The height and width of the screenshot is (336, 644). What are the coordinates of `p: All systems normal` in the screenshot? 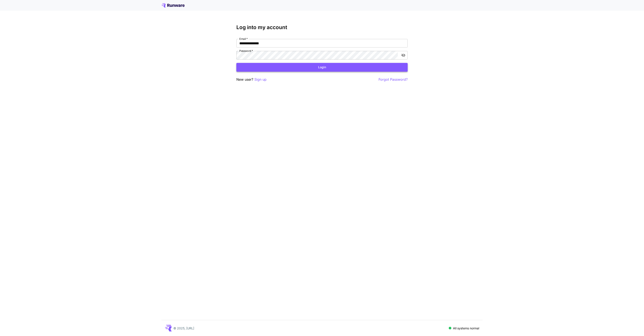 It's located at (466, 328).